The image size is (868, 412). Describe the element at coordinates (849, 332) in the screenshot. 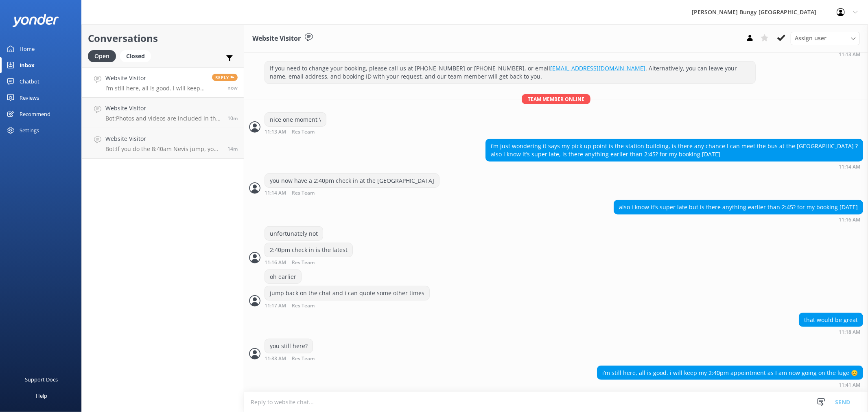

I see `strong: 11:18 AM` at that location.